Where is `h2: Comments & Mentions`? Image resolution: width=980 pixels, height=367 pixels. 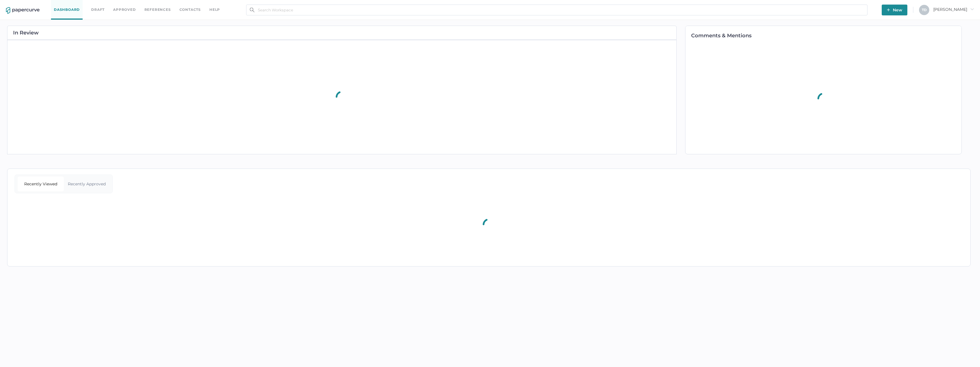 h2: Comments & Mentions is located at coordinates (826, 36).